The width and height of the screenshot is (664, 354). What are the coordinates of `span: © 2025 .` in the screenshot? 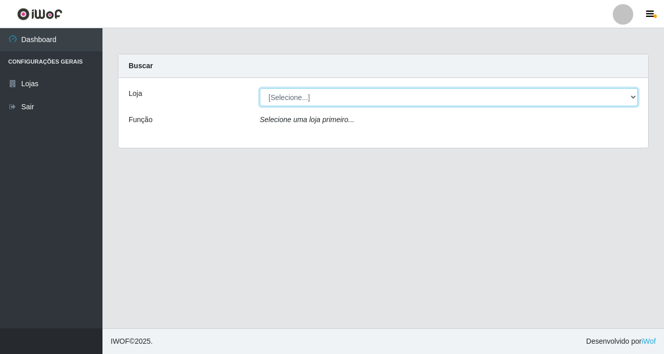 It's located at (132, 341).